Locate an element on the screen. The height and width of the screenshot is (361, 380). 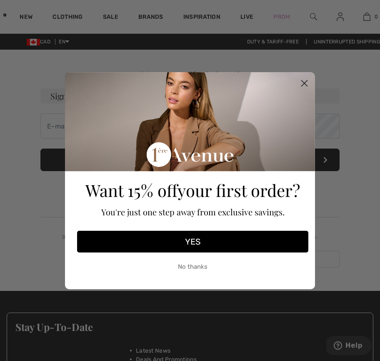
span: your first order? is located at coordinates (239, 190).